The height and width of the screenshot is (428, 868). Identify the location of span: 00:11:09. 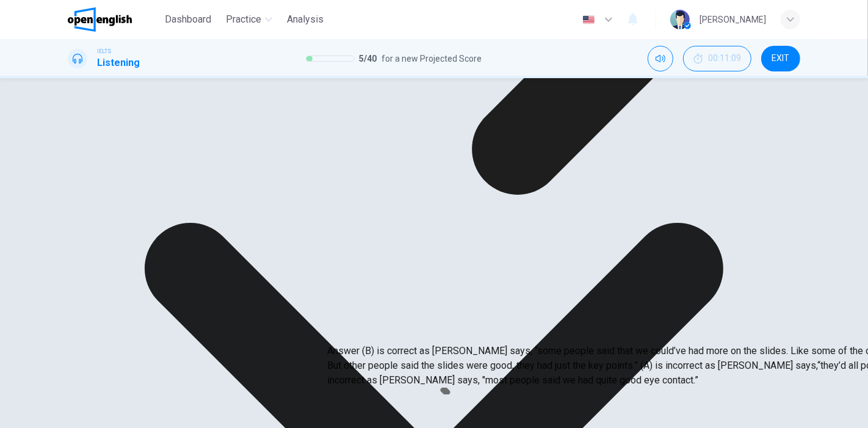
(724, 58).